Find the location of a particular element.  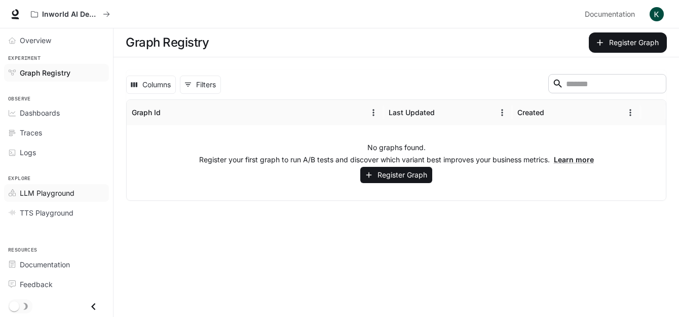

span: TTS Playground is located at coordinates (47, 212).